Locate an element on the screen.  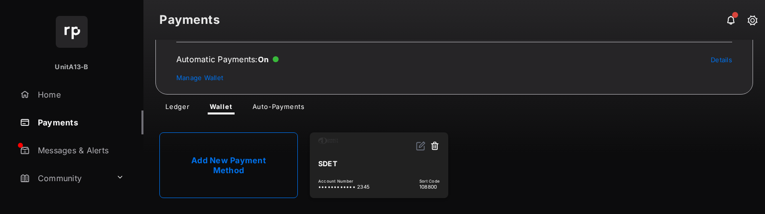
div: Automatic Payments : is located at coordinates (228, 59).